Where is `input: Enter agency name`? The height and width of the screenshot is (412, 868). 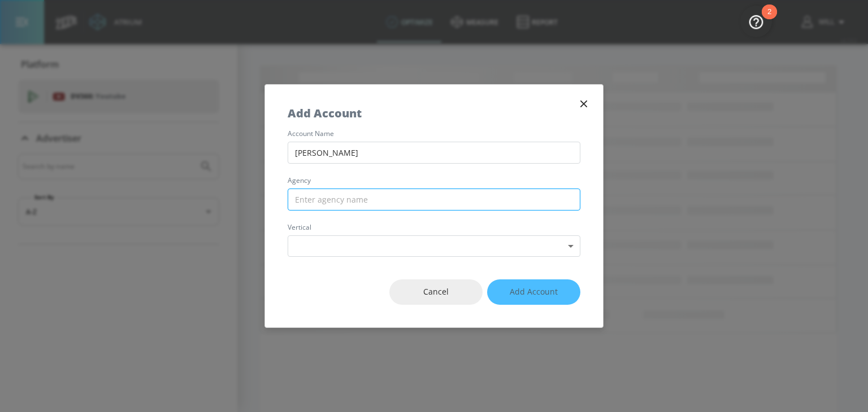 input: Enter agency name is located at coordinates (434, 200).